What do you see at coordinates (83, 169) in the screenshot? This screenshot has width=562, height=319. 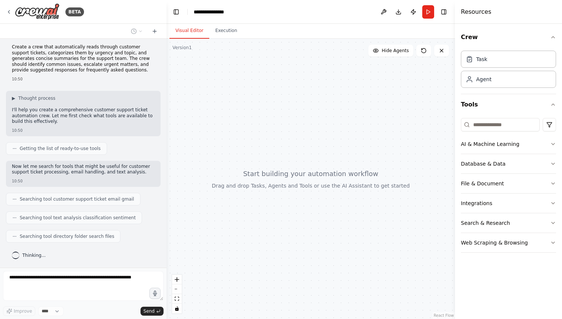 I see `p: Now let me search for tools that might be useful for customer support ticket processing, email ha...` at bounding box center [83, 169].